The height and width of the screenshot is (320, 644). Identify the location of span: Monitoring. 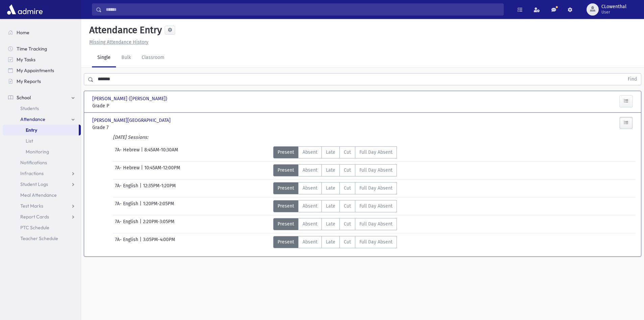
(37, 152).